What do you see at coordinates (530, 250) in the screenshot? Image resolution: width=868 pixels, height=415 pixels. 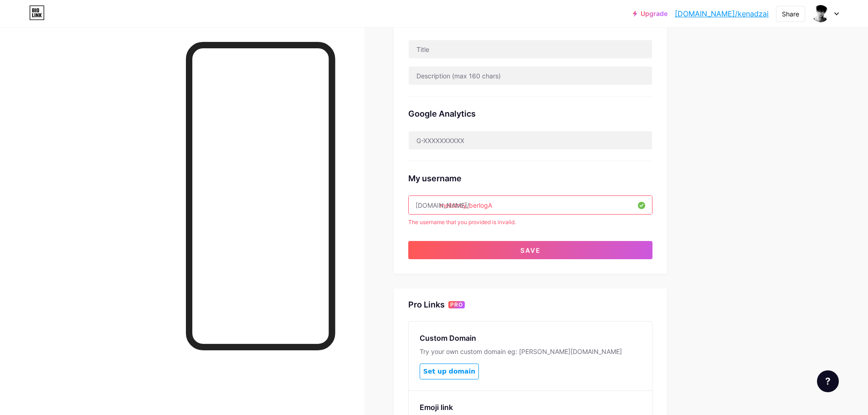 I see `button: Save` at bounding box center [530, 250].